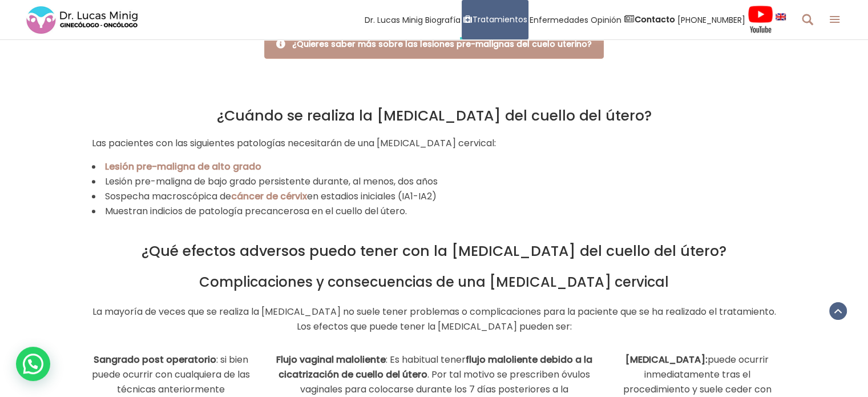  What do you see at coordinates (154, 359) in the screenshot?
I see `strong: Sangrado post operatorio` at bounding box center [154, 359].